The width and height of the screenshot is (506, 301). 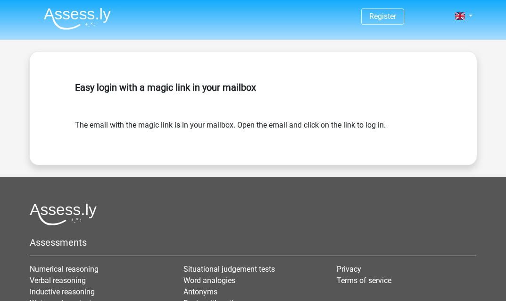 I want to click on img: Assessly logo, so click(x=63, y=214).